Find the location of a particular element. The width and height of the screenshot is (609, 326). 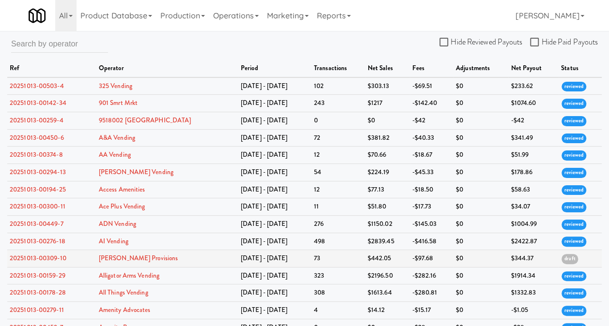

input: Hide Paid Payouts is located at coordinates (535, 43).